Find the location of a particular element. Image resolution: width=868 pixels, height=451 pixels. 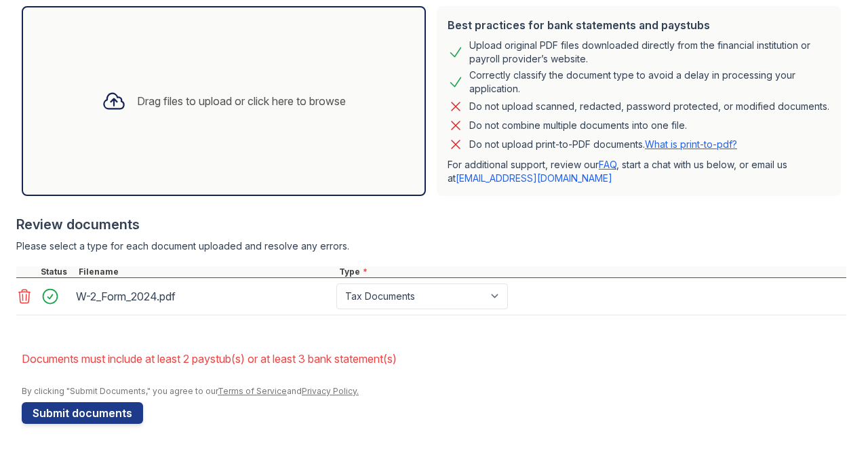

a: What is print-to-pdf? is located at coordinates (691, 144).